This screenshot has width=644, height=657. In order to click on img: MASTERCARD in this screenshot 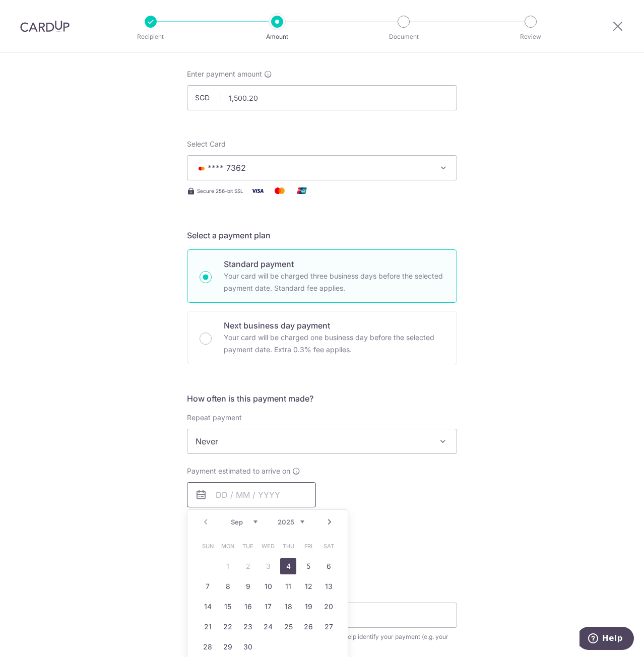, I will do `click(202, 168)`.